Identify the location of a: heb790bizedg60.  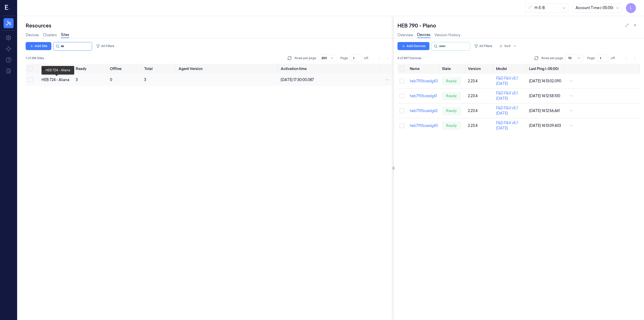
(424, 125).